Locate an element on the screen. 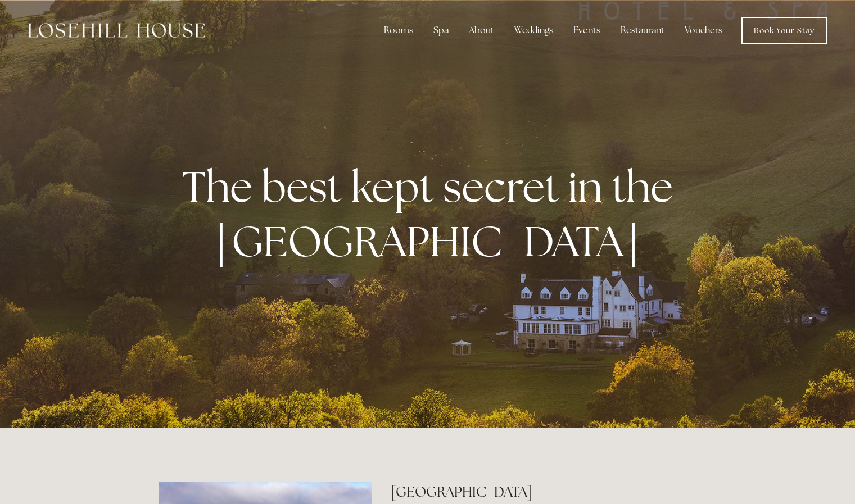  div: About is located at coordinates (481, 30).